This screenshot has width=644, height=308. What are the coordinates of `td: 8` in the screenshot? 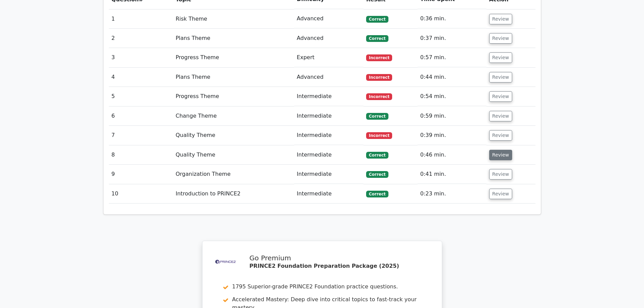 It's located at (141, 155).